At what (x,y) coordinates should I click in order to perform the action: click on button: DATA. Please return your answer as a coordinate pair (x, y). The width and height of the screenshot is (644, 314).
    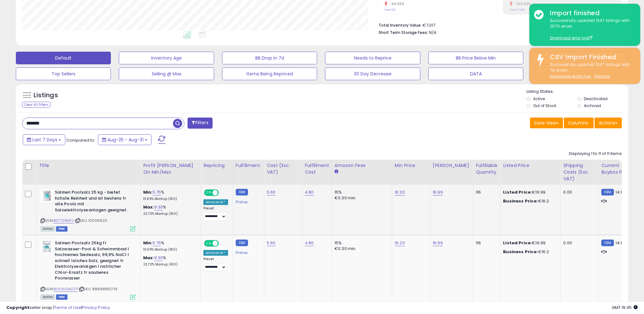
    Looking at the image, I should click on (476, 74).